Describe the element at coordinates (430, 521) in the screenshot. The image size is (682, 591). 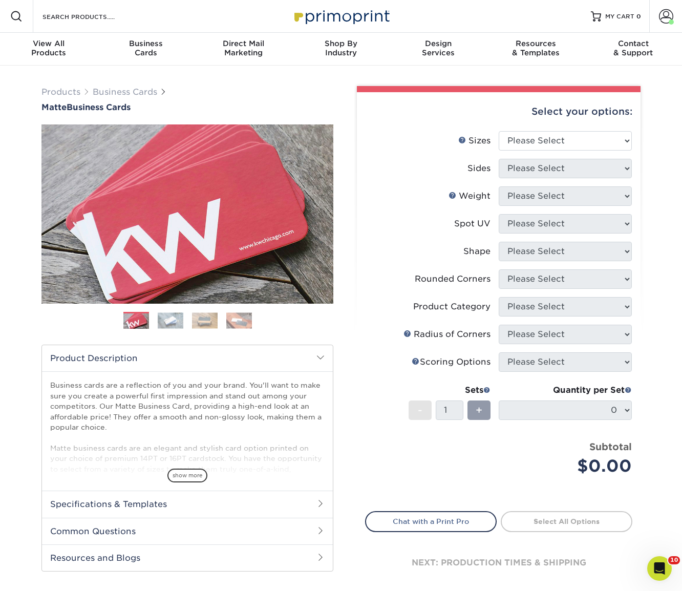
I see `a: Chat with a Print Pro` at that location.